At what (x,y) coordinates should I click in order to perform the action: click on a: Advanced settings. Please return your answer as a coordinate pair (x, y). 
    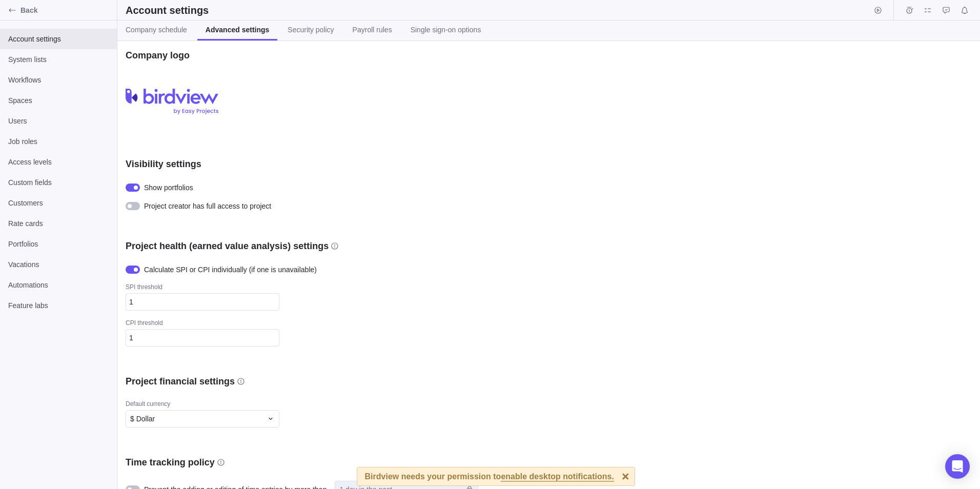
    Looking at the image, I should click on (237, 31).